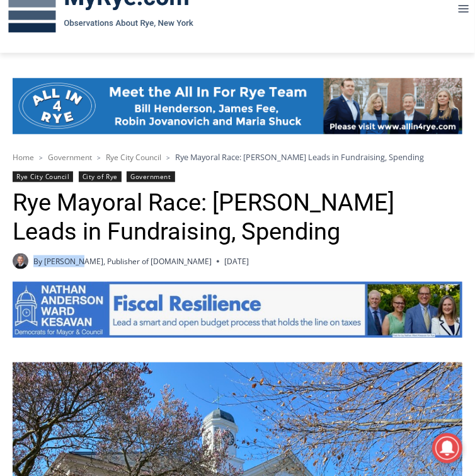 This screenshot has width=475, height=476. Describe the element at coordinates (134, 157) in the screenshot. I see `span: Rye City Council` at that location.